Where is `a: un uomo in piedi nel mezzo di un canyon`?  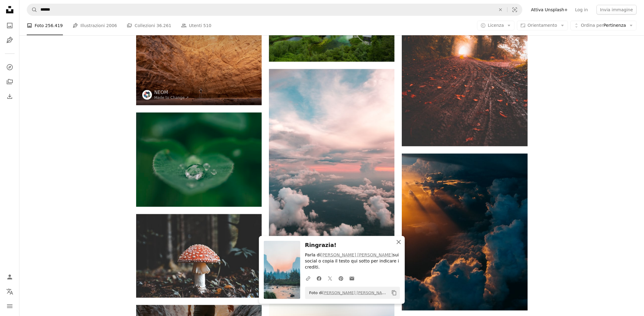
a: un uomo in piedi nel mezzo di un canyon is located at coordinates (199, 64).